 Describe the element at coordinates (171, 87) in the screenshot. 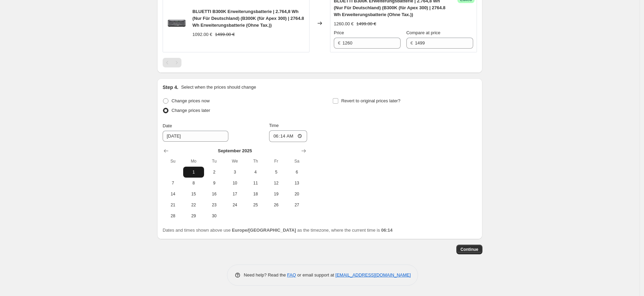

I see `h2: Step 4.` at that location.